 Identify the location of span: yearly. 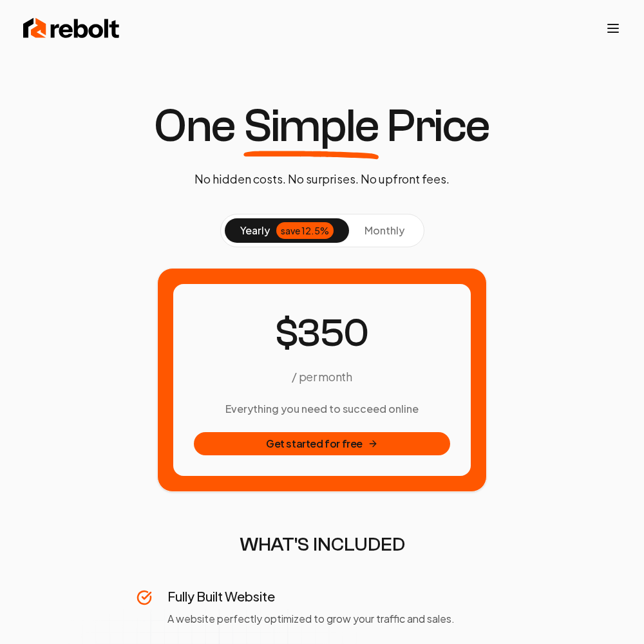
(255, 231).